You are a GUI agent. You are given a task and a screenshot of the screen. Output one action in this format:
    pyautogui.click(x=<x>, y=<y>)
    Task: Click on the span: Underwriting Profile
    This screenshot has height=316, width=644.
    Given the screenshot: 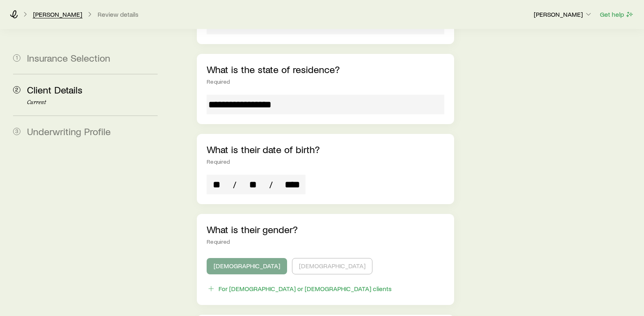 What is the action you would take?
    pyautogui.click(x=68, y=131)
    